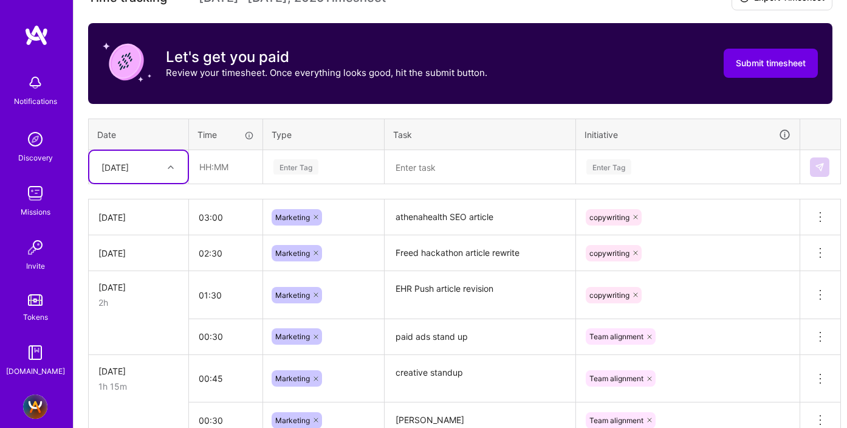 The width and height of the screenshot is (847, 428). I want to click on button: Submit timesheet, so click(771, 63).